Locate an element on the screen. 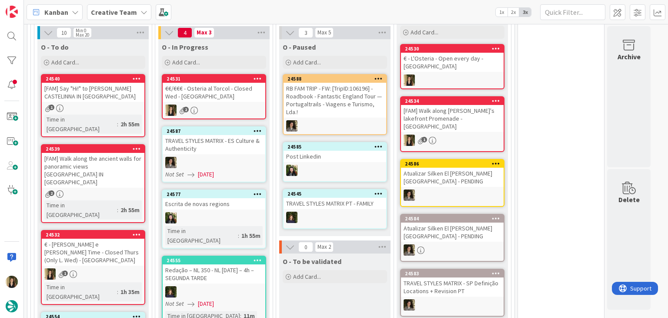  div: Max 3 is located at coordinates (204, 33).